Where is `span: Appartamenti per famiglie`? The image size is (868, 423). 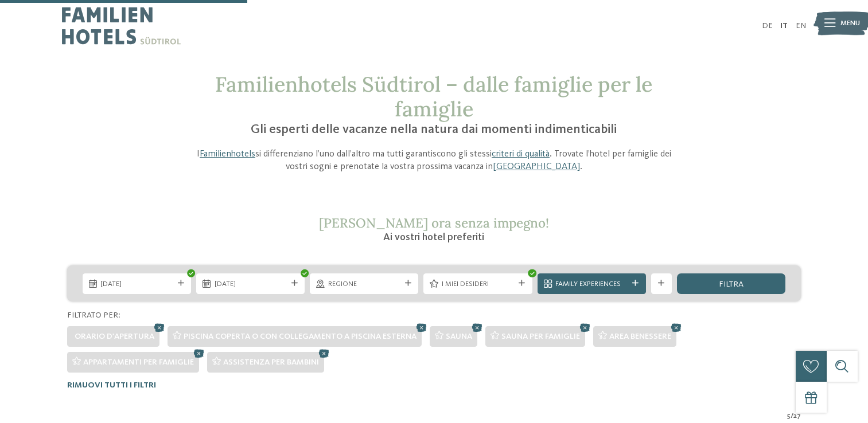
span: Appartamenti per famiglie is located at coordinates (138, 363).